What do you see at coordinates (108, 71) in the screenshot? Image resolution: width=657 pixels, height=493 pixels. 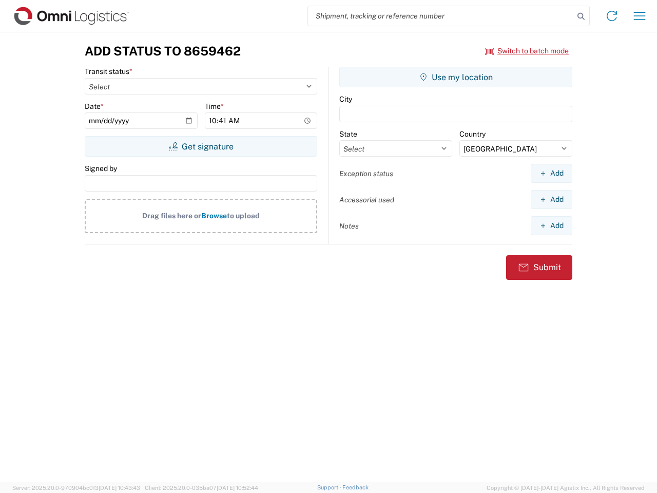 I see `label: Transit status` at bounding box center [108, 71].